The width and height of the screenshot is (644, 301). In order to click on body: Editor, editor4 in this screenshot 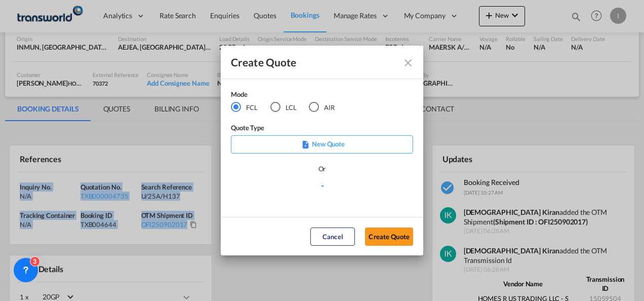, I will do `click(93, 15)`.